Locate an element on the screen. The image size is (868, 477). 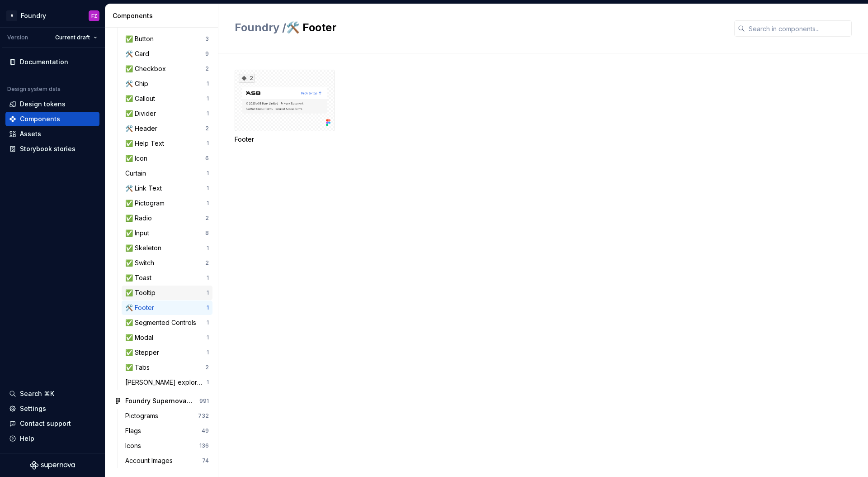
div: Storybook stories is located at coordinates (48, 148).